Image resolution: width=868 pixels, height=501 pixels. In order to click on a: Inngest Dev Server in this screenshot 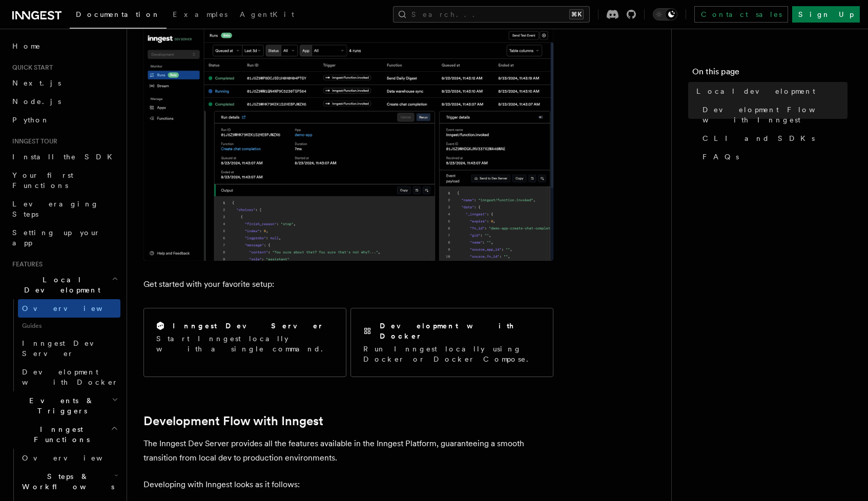, I will do `click(69, 349)`.